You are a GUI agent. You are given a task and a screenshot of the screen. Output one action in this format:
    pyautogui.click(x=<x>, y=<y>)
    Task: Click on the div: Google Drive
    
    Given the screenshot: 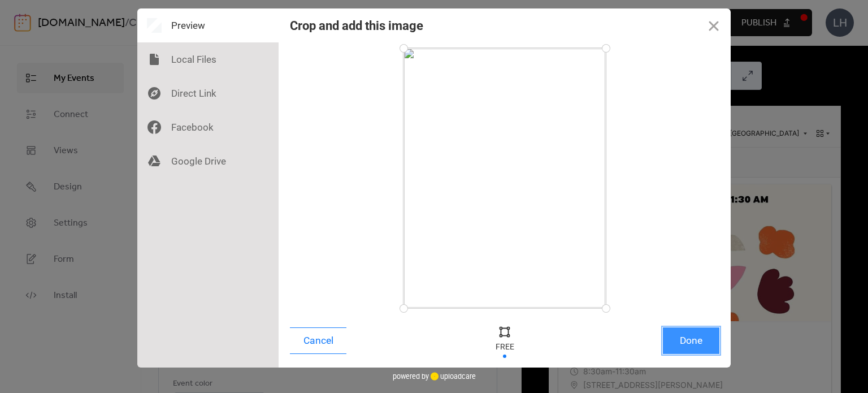 What is the action you would take?
    pyautogui.click(x=208, y=161)
    